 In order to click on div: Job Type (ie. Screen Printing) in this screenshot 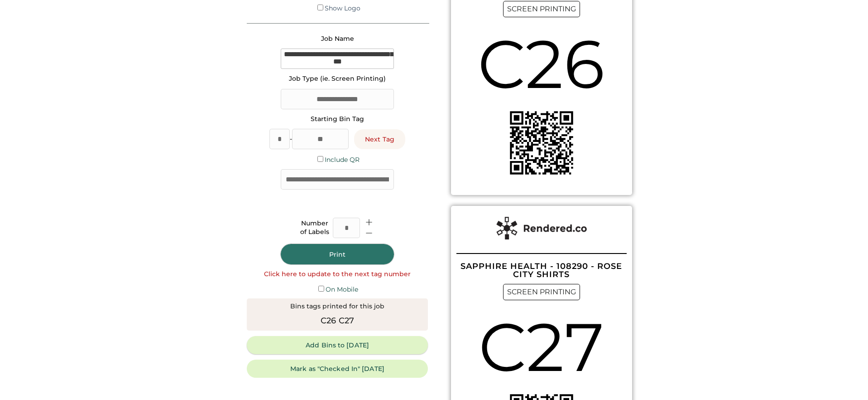, I will do `click(337, 79)`.